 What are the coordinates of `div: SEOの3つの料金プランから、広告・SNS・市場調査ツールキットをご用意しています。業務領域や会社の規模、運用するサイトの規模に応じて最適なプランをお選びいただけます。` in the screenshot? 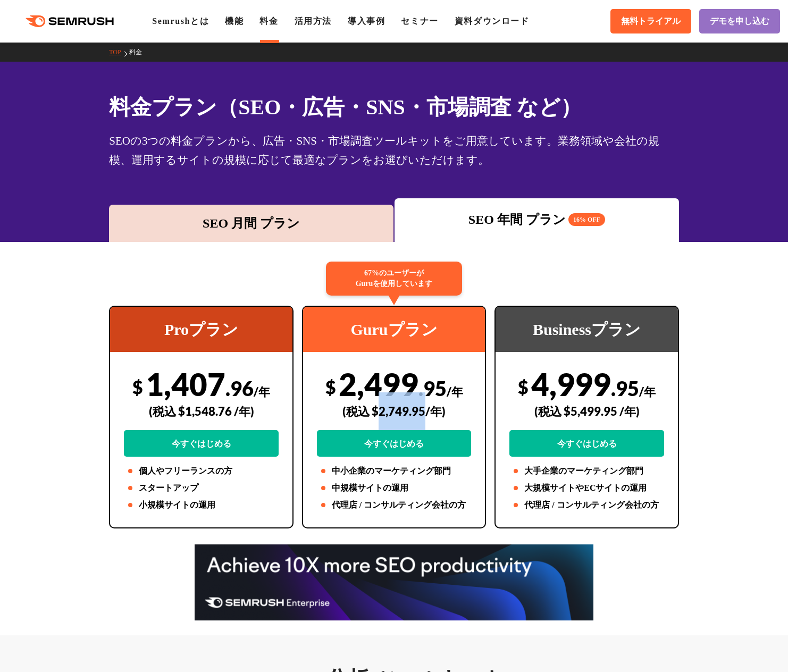 It's located at (394, 150).